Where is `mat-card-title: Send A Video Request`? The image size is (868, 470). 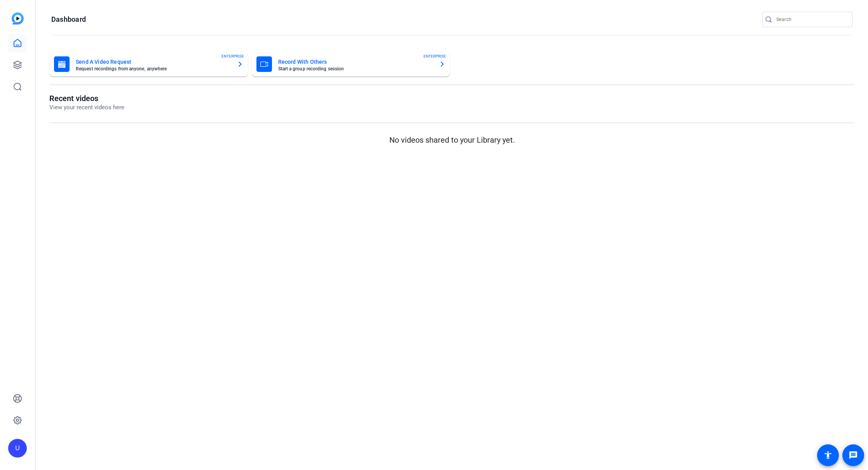
mat-card-title: Send A Video Request is located at coordinates (153, 62).